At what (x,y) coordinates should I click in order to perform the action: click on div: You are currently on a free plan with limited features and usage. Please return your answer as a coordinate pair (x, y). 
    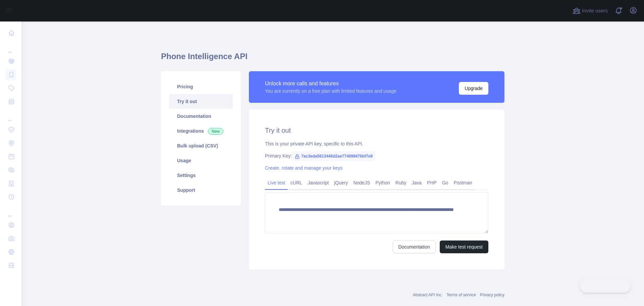
    Looking at the image, I should click on (331, 91).